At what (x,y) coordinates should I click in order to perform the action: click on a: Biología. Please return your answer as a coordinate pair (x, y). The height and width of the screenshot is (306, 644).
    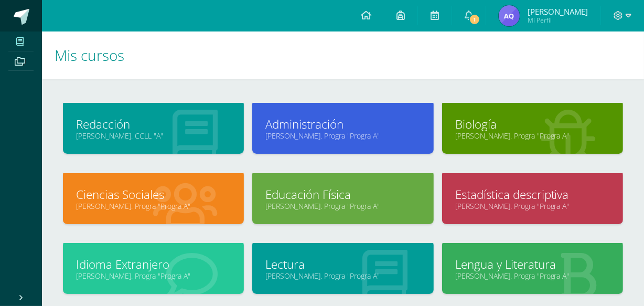
    Looking at the image, I should click on (532, 124).